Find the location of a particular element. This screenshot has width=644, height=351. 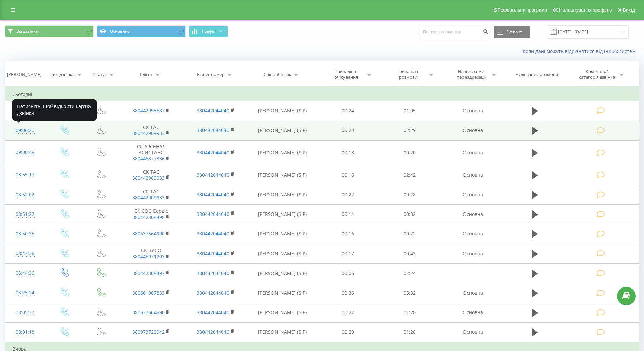

div: 08:52:02 is located at coordinates (25, 195).